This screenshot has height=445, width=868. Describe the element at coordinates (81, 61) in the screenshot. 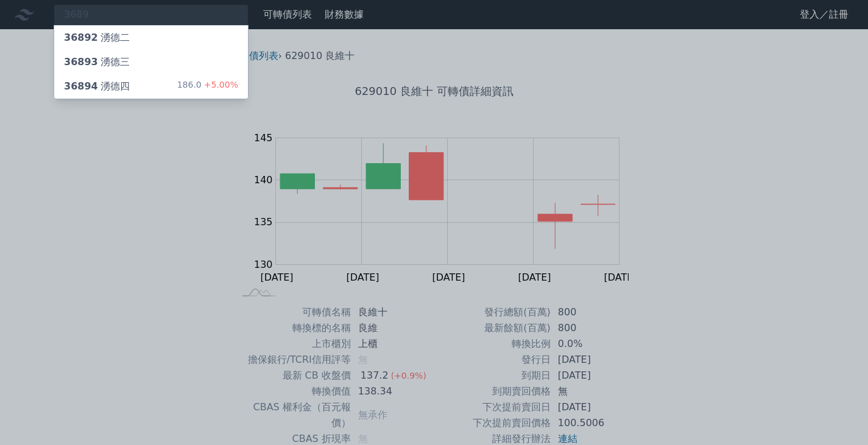

I see `span: 36893` at that location.